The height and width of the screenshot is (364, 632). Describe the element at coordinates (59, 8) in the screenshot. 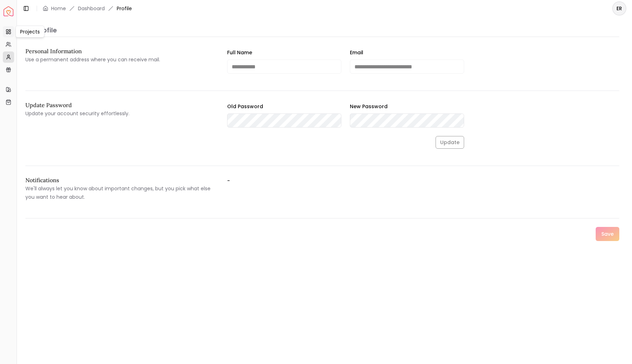

I see `a: Home` at that location.